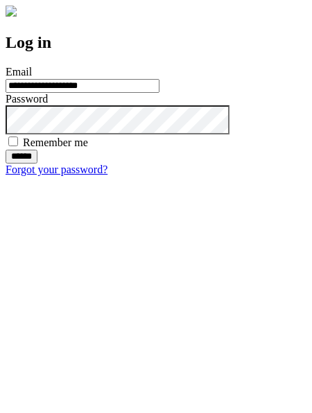 The width and height of the screenshot is (312, 413). What do you see at coordinates (26, 98) in the screenshot?
I see `label: Password` at bounding box center [26, 98].